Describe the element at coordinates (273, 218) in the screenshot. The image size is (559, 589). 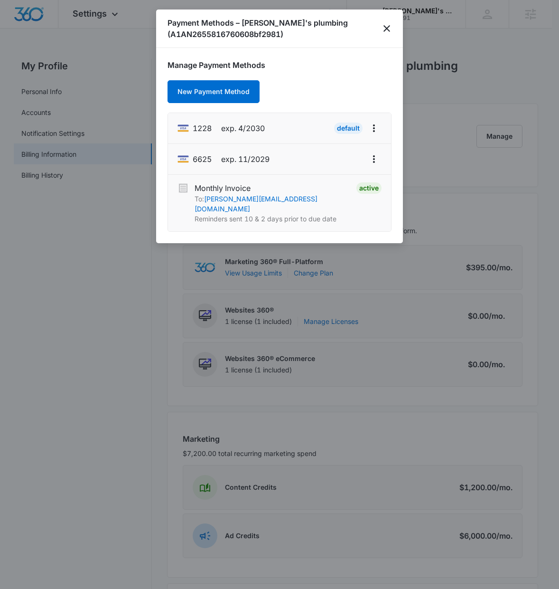
I see `p: Reminders sent 10 & 2 days prior to due date` at that location.